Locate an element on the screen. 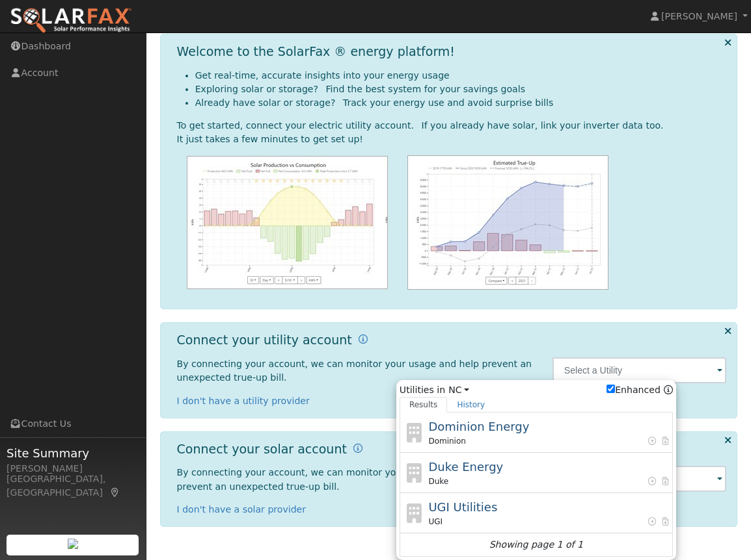 The image size is (751, 560). span: Dominion Energy is located at coordinates (478, 427).